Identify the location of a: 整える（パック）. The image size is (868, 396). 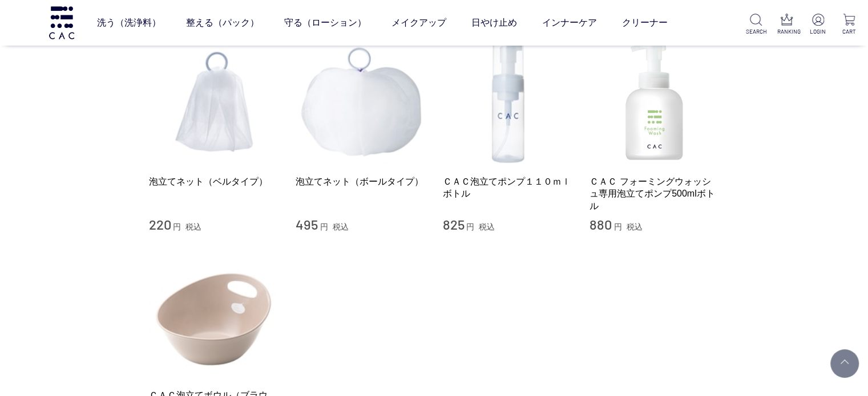
(223, 23).